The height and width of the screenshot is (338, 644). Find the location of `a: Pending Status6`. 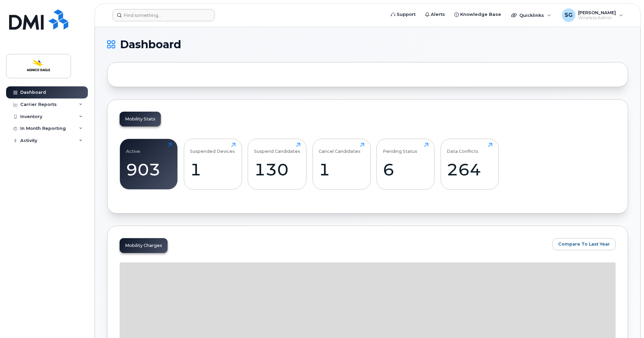

a: Pending Status6 is located at coordinates (406, 165).